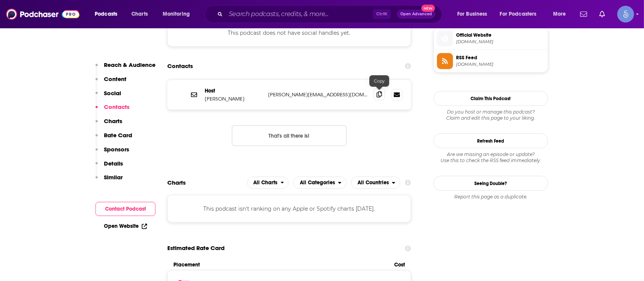 Image resolution: width=644 pixels, height=281 pixels. Describe the element at coordinates (625, 14) in the screenshot. I see `span: Logged in as Spiral5-G1` at that location.